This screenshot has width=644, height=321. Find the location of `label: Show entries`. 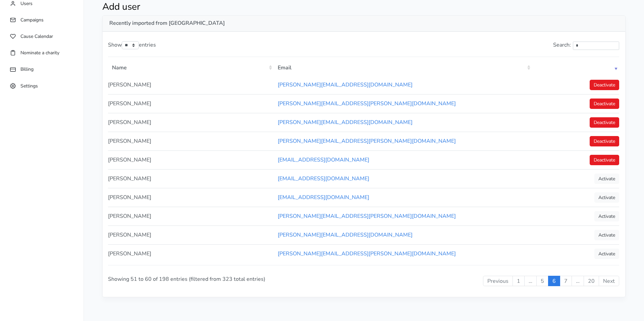

label: Show entries is located at coordinates (132, 45).